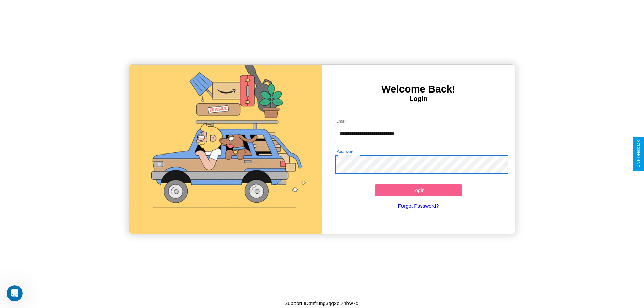 This screenshot has width=644, height=308. I want to click on label: Password, so click(345, 152).